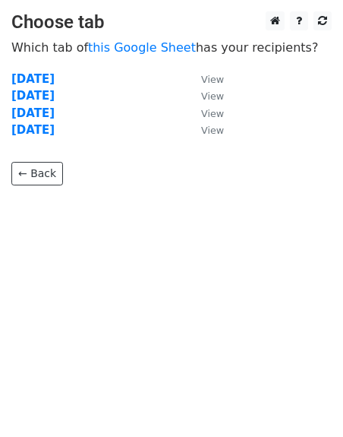  Describe the element at coordinates (142, 47) in the screenshot. I see `a: this Google Sheet` at that location.